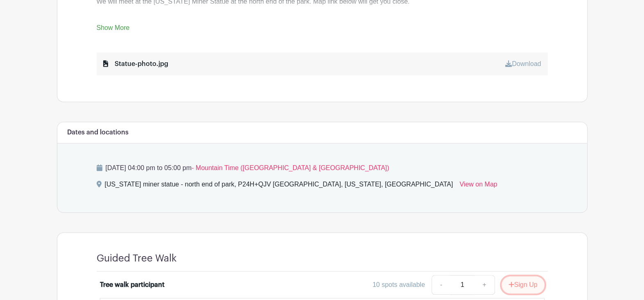 The width and height of the screenshot is (644, 300). What do you see at coordinates (136, 258) in the screenshot?
I see `h4: Guided Tree Walk` at bounding box center [136, 258].